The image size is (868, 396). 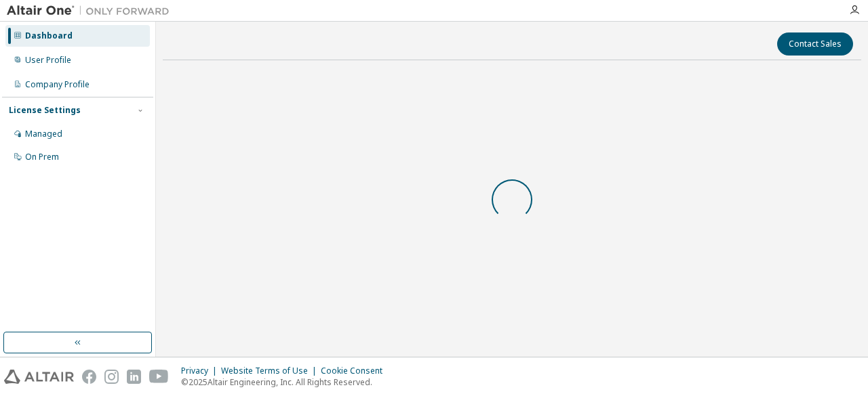 I want to click on p: © 2025 Altair Engineering, Inc. All Rights Reserved., so click(x=285, y=382).